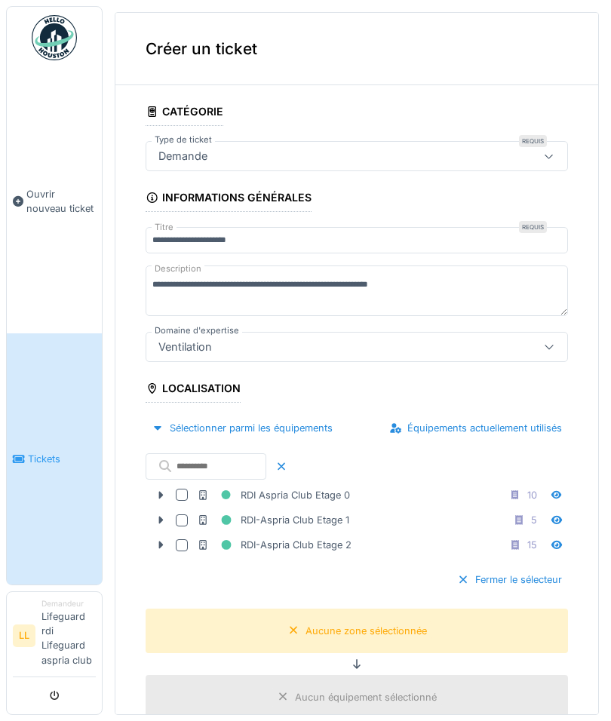  I want to click on label: Titre, so click(164, 227).